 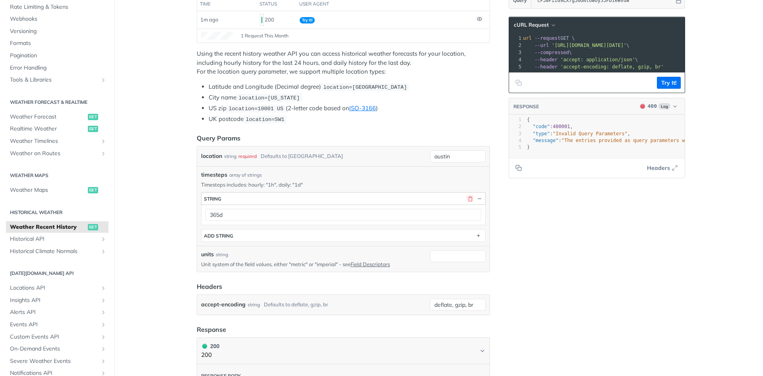 I want to click on span: On-Demand Events, so click(x=54, y=349).